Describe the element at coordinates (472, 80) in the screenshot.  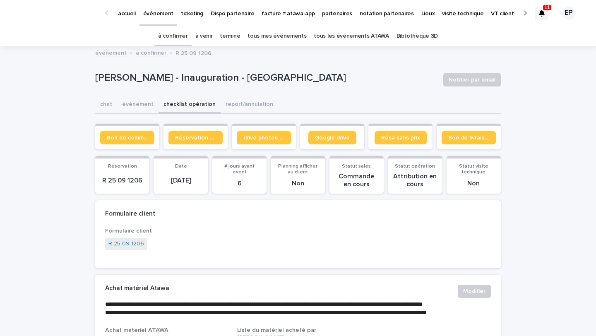
I see `button: Notifier par email` at that location.